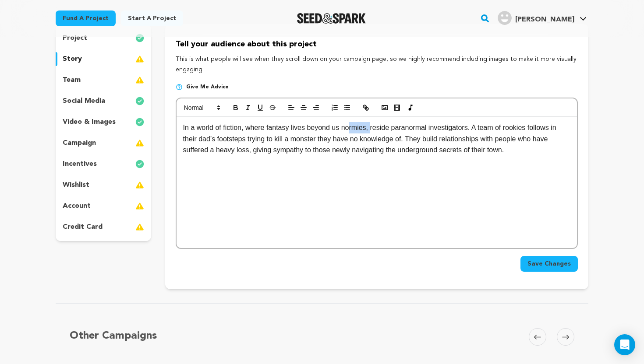  Describe the element at coordinates (536, 18) in the screenshot. I see `div: Coleman T.'s Profile` at that location.